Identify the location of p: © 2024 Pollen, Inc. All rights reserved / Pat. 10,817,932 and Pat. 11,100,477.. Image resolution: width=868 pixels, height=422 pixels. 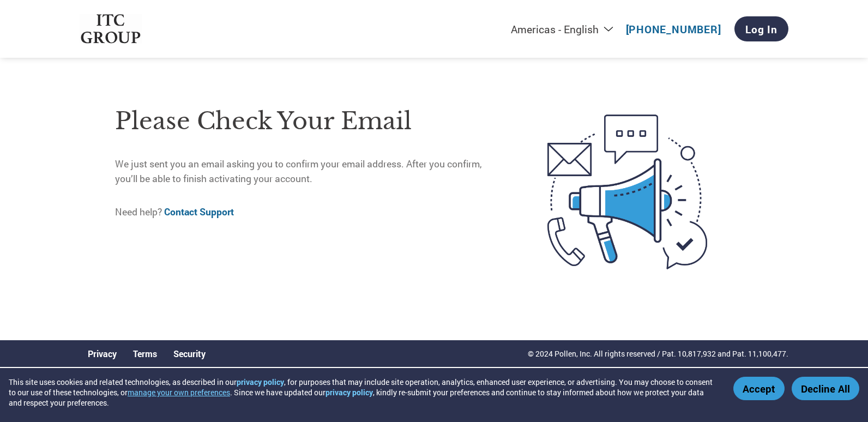
(658, 353).